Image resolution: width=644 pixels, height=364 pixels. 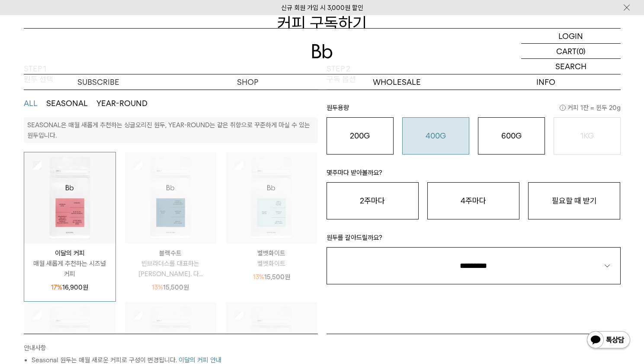 What do you see at coordinates (587, 135) in the screenshot?
I see `o: 1KG` at bounding box center [587, 135].